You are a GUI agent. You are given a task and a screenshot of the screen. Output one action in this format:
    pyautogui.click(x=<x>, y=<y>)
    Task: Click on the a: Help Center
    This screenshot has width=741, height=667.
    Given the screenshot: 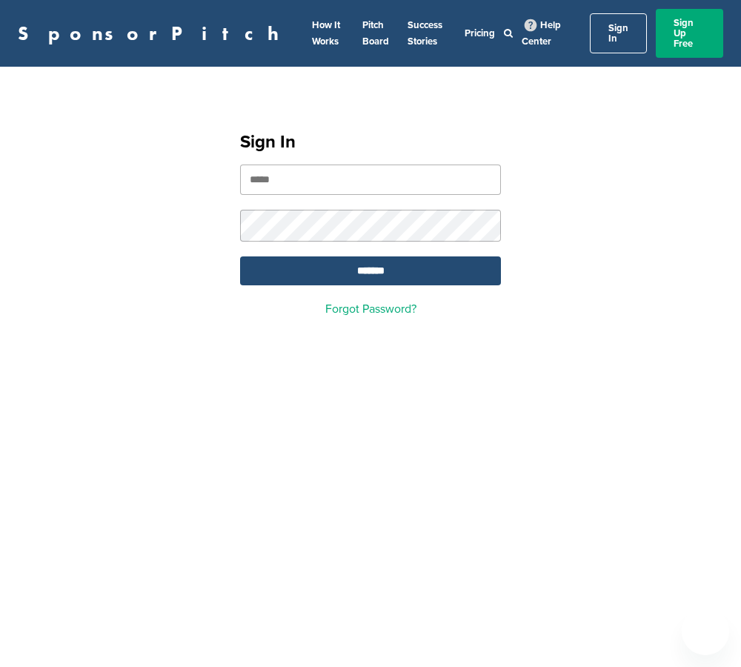 What is the action you would take?
    pyautogui.click(x=541, y=33)
    